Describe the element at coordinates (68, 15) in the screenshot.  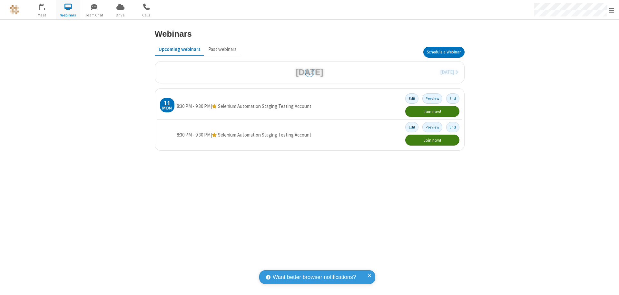
I see `span: Webinars` at that location.